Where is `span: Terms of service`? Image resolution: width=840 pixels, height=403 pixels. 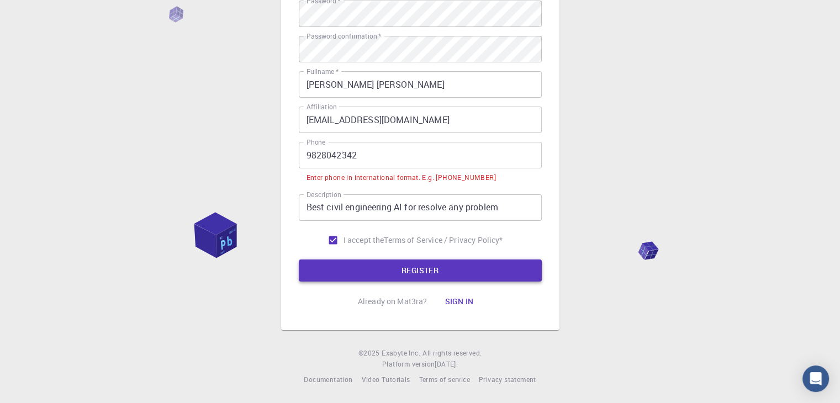 span: Terms of service is located at coordinates (444, 380).